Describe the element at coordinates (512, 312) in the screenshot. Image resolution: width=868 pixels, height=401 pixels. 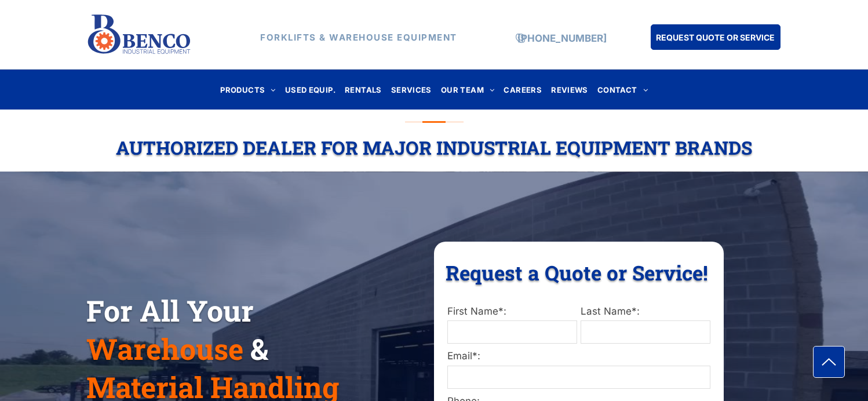
I see `label: First Name*:` at that location.